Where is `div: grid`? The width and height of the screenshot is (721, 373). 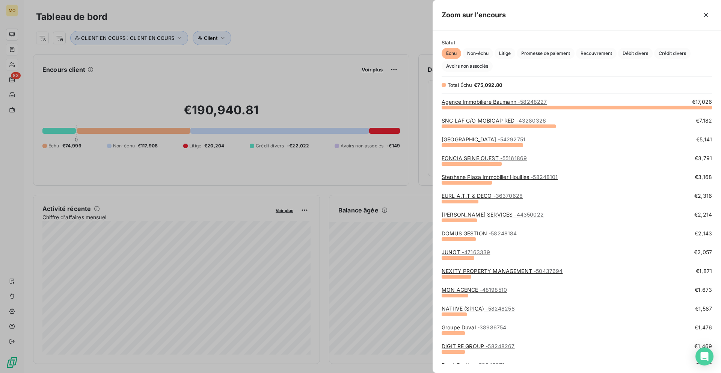 div: grid is located at coordinates (577, 231).